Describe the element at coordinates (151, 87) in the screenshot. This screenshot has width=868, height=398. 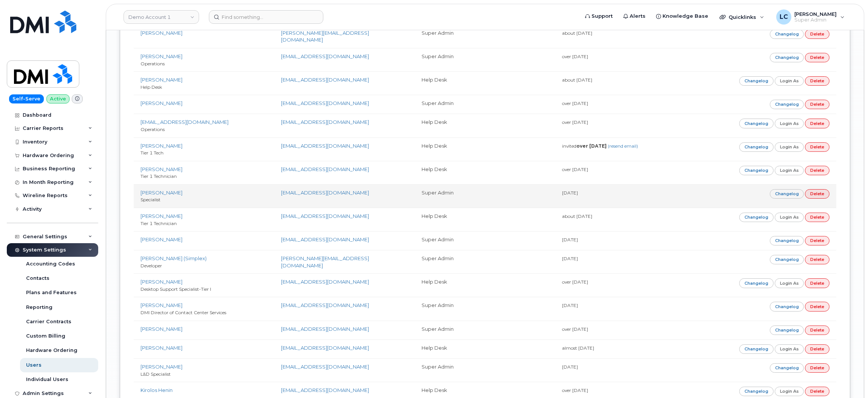
I see `small: Help Desk` at that location.